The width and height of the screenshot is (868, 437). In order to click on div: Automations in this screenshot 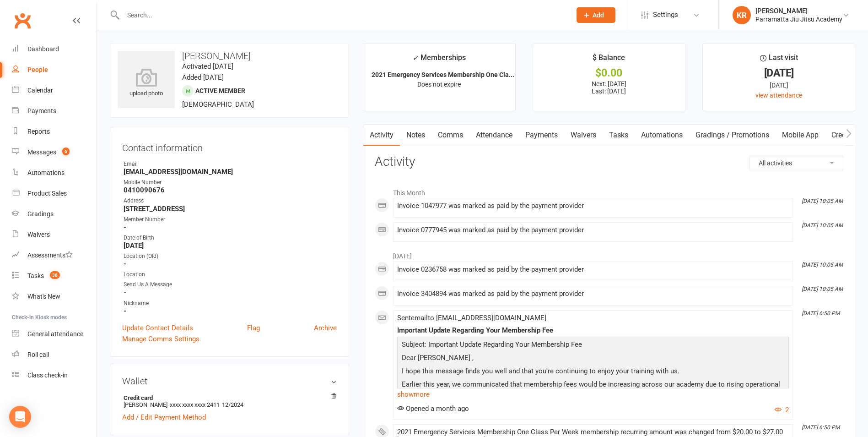, I will do `click(46, 172)`.